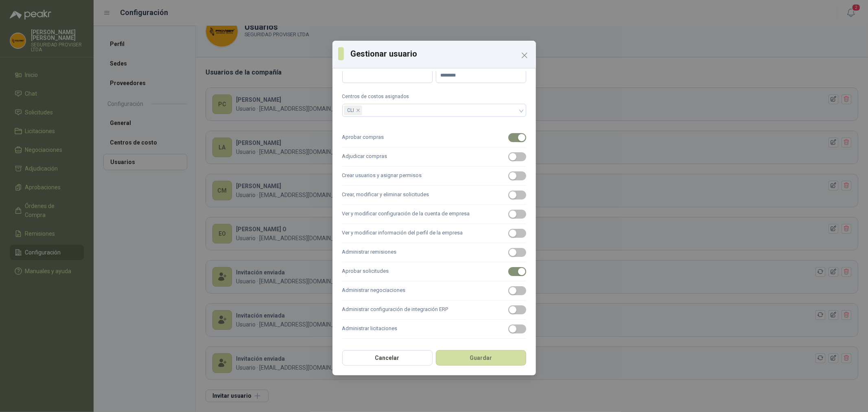  What do you see at coordinates (434, 176) in the screenshot?
I see `label: Crear usuarios y asignar permisos` at bounding box center [434, 176].